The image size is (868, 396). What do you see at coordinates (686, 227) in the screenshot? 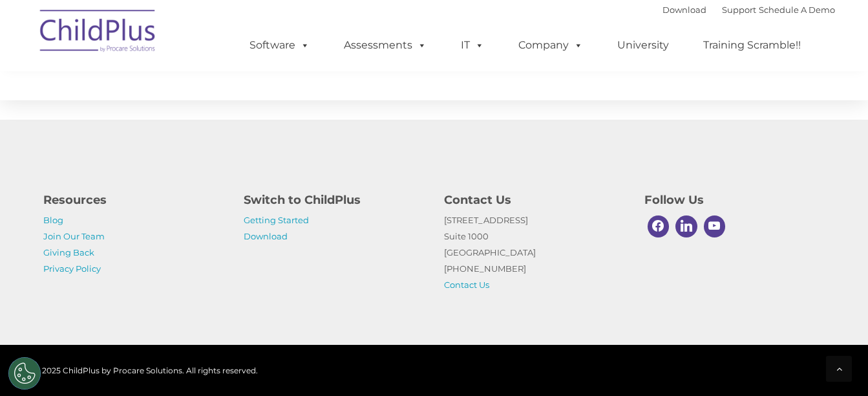
I see `a: Linkedin` at bounding box center [686, 227].